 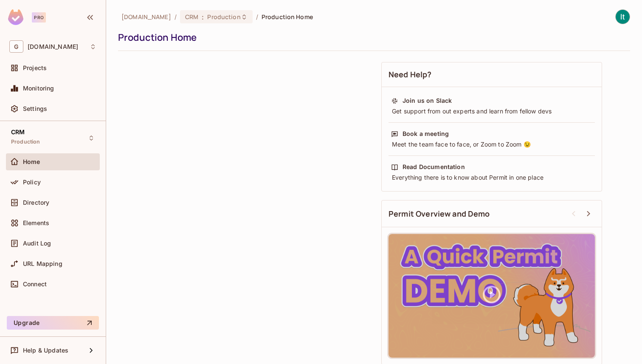 What do you see at coordinates (39, 17) in the screenshot?
I see `div: Pro` at bounding box center [39, 17].